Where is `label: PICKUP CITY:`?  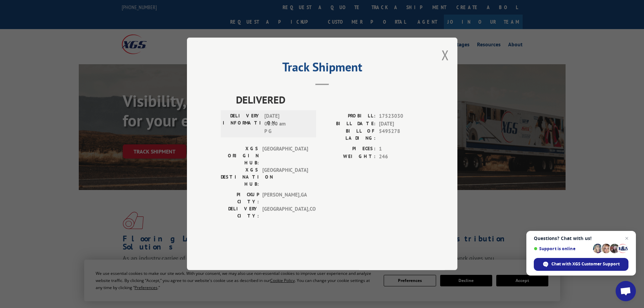
label: PICKUP CITY: is located at coordinates (239, 198).